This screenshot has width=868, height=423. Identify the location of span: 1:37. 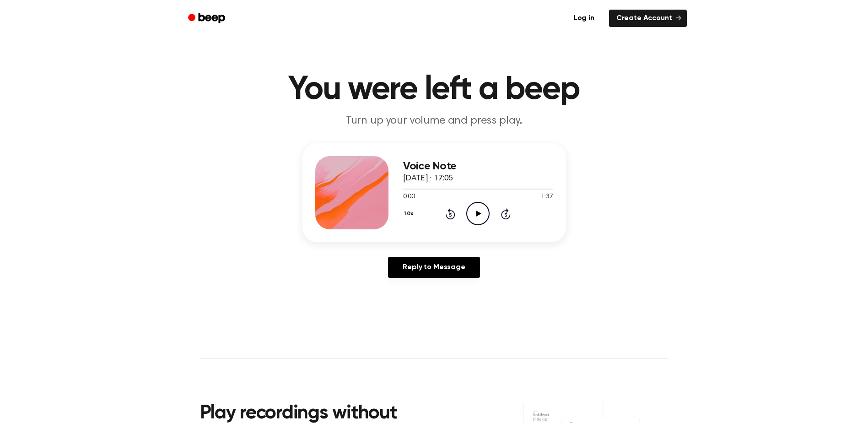
(547, 197).